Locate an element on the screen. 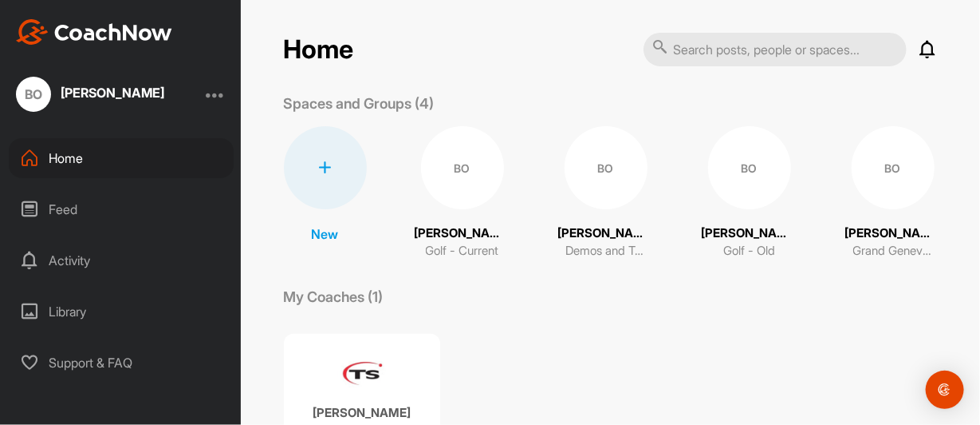  div: Feed is located at coordinates (121, 209).